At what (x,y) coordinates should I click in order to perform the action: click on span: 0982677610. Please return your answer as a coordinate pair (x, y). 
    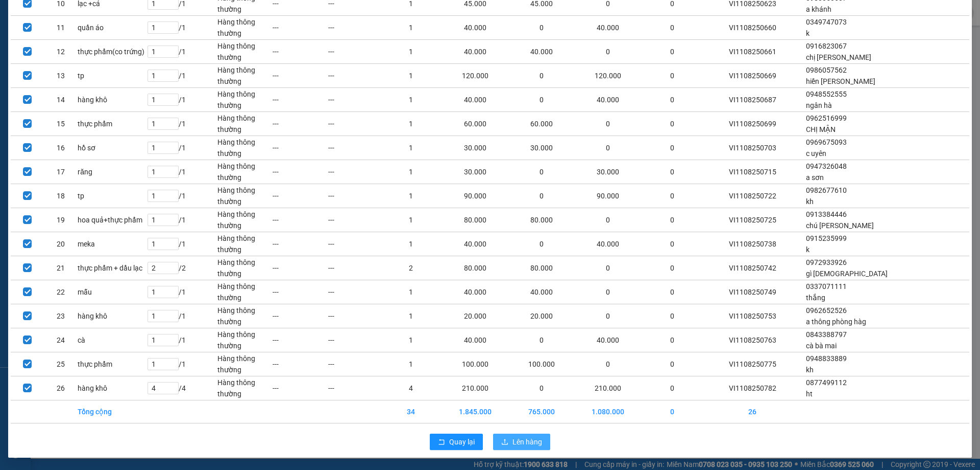
    Looking at the image, I should click on (826, 190).